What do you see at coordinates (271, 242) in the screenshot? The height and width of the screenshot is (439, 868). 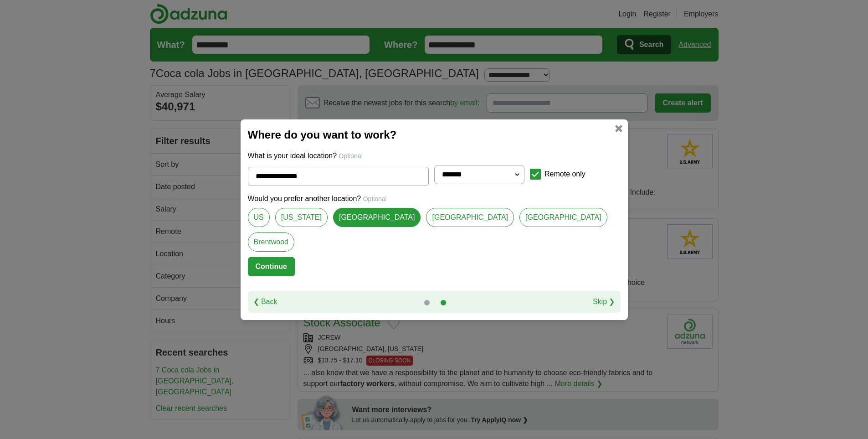 I see `a: Brentwood` at bounding box center [271, 242].